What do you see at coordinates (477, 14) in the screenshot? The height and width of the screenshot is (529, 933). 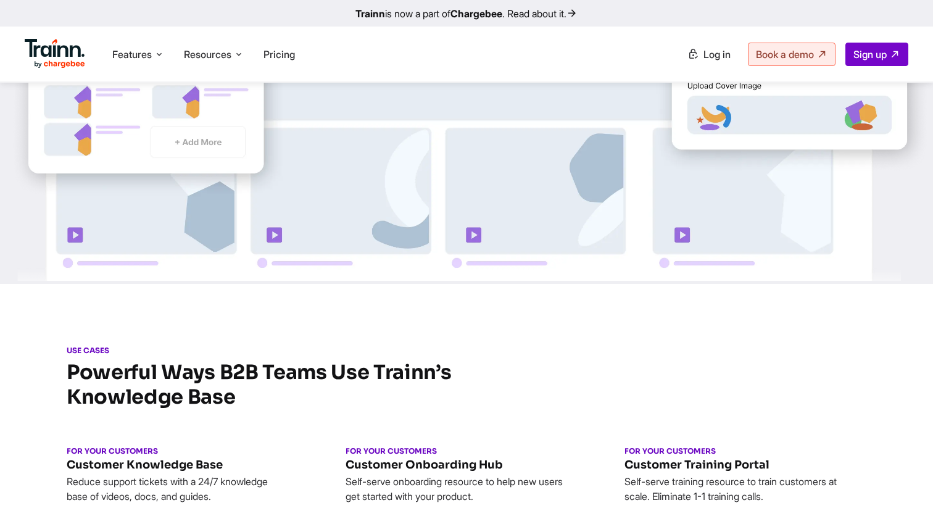 I see `b: Chargebee` at bounding box center [477, 14].